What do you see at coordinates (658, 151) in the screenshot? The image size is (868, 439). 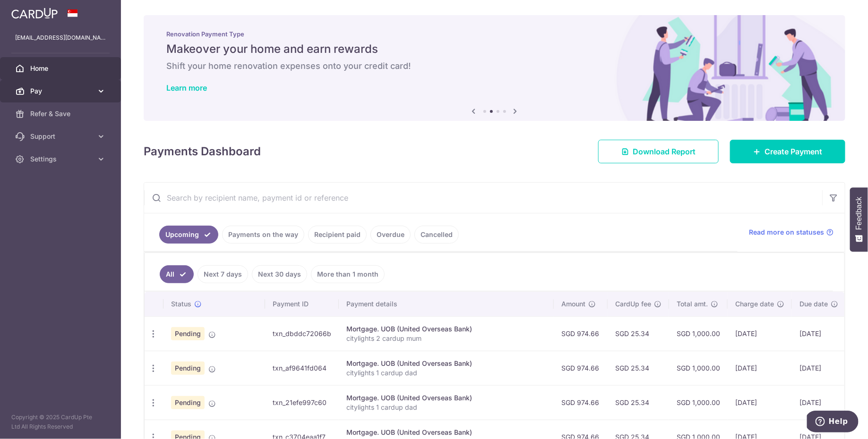 I see `a: Download Report` at bounding box center [658, 151].